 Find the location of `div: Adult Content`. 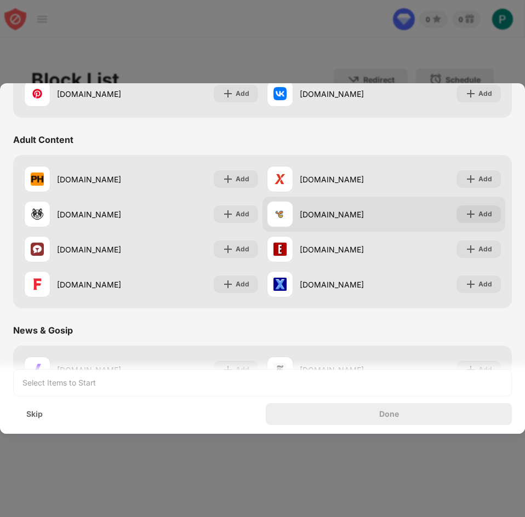

div: Adult Content is located at coordinates (43, 140).